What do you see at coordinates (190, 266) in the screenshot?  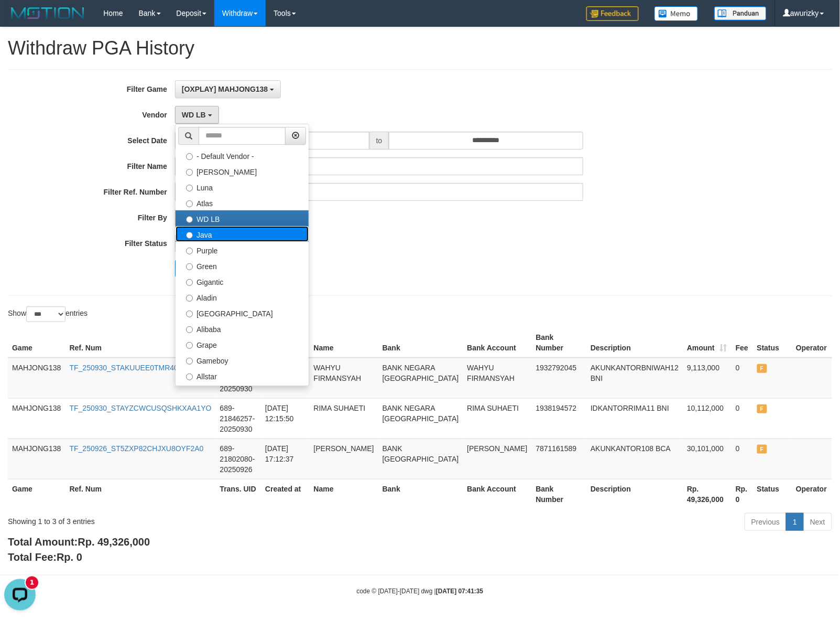 I see `input: Green` at bounding box center [190, 266].